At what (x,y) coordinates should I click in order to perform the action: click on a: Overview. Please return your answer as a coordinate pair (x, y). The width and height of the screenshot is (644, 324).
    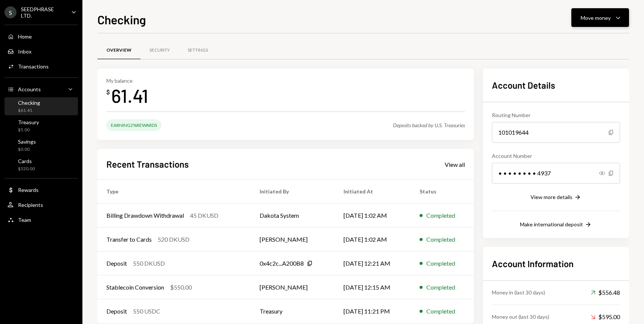
    Looking at the image, I should click on (119, 50).